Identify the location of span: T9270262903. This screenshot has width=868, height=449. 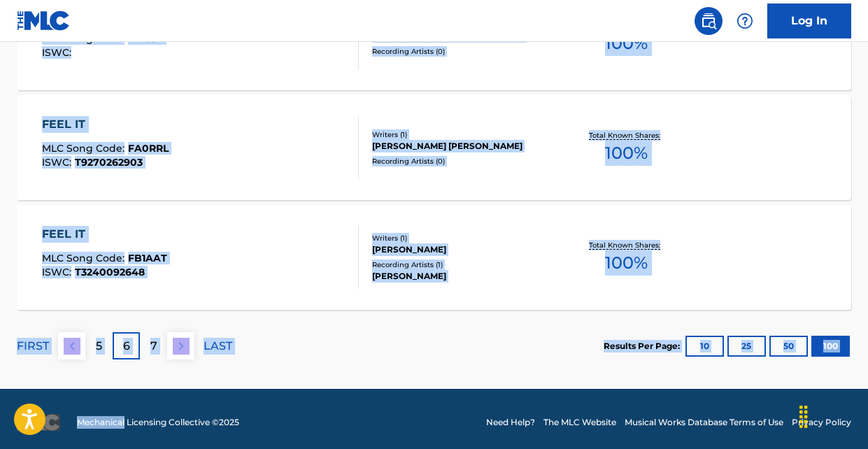
(109, 162).